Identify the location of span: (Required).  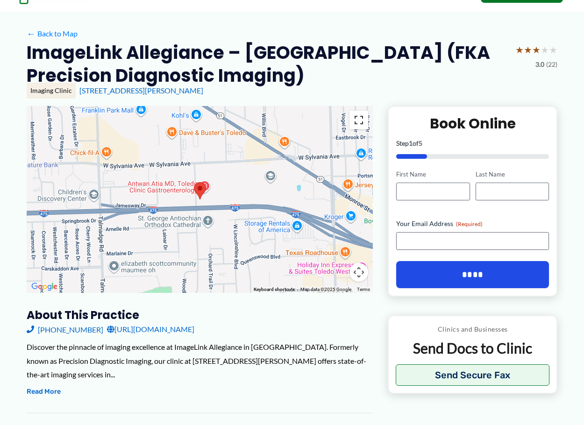
(469, 224).